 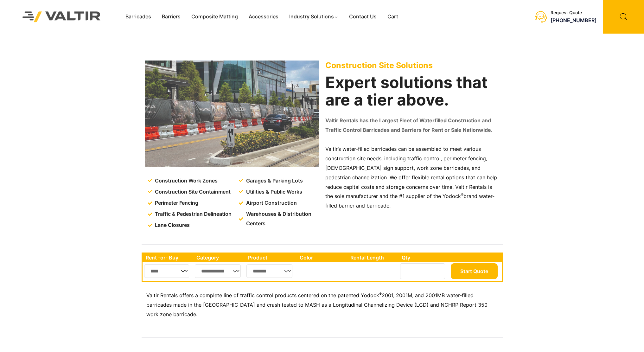 What do you see at coordinates (62, 17) in the screenshot?
I see `img: Valtir Rentals` at bounding box center [62, 17].